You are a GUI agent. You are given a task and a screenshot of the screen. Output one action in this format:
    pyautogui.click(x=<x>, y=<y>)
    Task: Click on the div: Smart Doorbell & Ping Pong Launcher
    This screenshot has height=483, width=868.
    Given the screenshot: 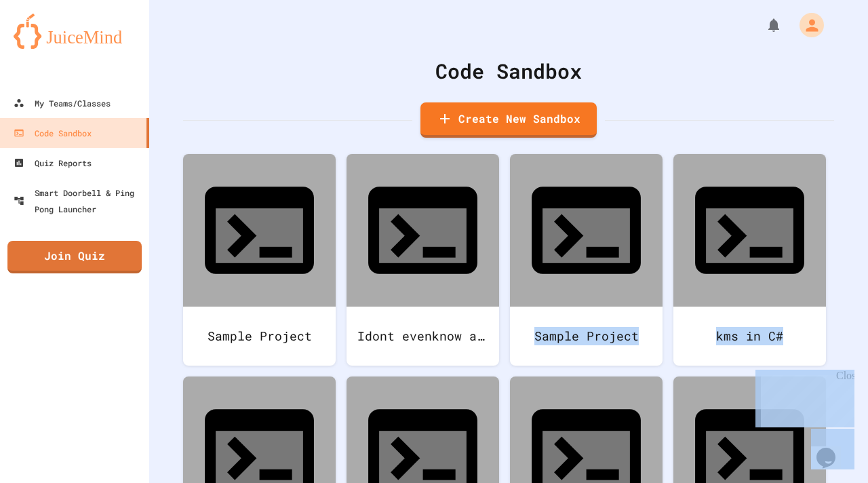 What is the action you would take?
    pyautogui.click(x=78, y=201)
    